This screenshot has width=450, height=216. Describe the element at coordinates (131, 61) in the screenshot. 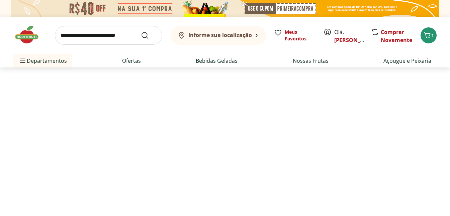

I see `a: Ofertas` at that location.